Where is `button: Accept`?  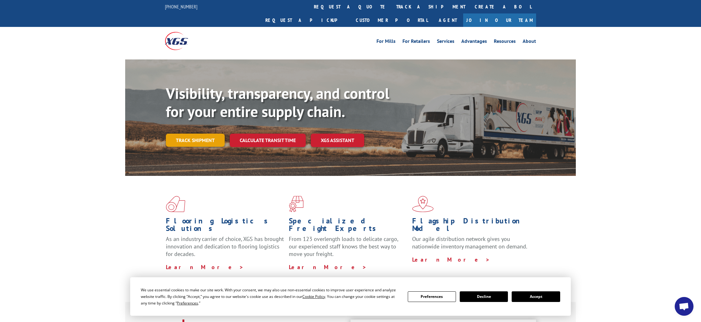
button: Accept is located at coordinates (536, 297).